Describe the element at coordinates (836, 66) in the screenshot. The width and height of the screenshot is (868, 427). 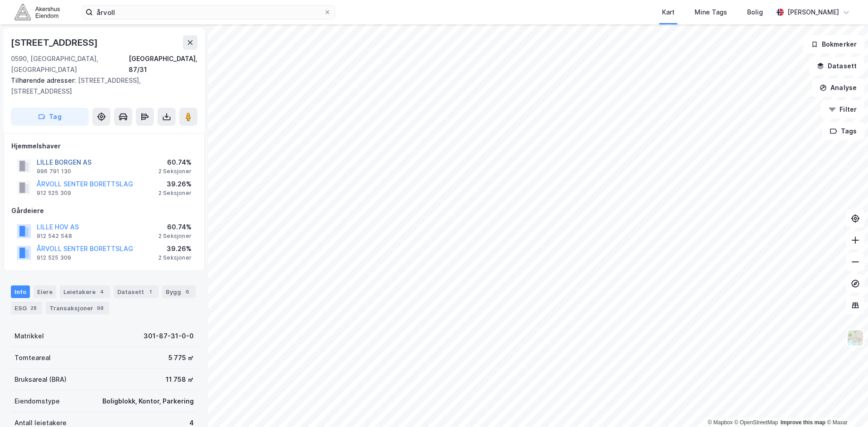
I see `button: Datasett` at that location.